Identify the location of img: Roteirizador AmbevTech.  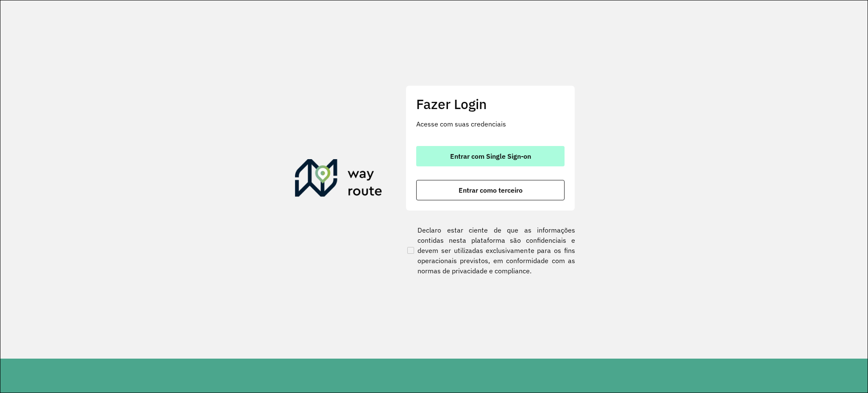
(338, 179).